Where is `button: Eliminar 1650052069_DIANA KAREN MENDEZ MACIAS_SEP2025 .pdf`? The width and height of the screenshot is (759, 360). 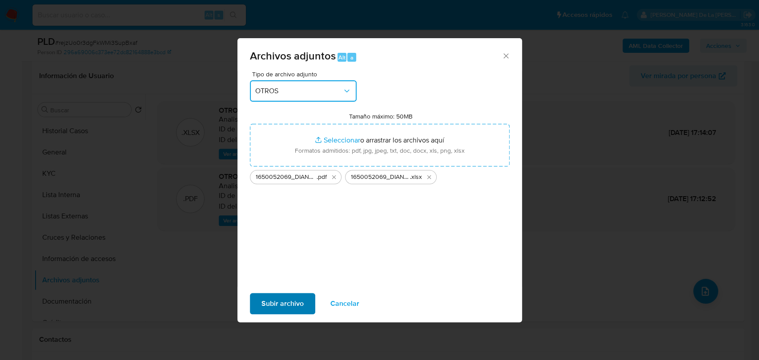 button: Eliminar 1650052069_DIANA KAREN MENDEZ MACIAS_SEP2025 .pdf is located at coordinates (334, 177).